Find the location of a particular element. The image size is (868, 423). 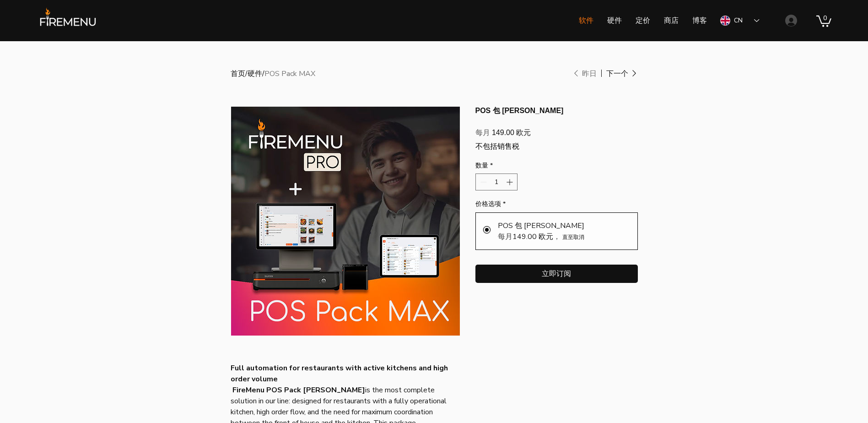

p: 软件 is located at coordinates (586, 21).